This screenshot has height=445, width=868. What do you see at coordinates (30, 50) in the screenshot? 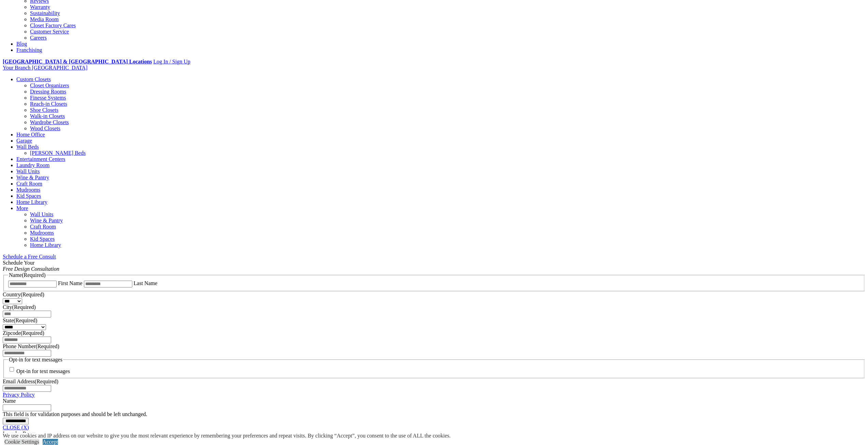
I see `a: Franchising` at bounding box center [30, 50].